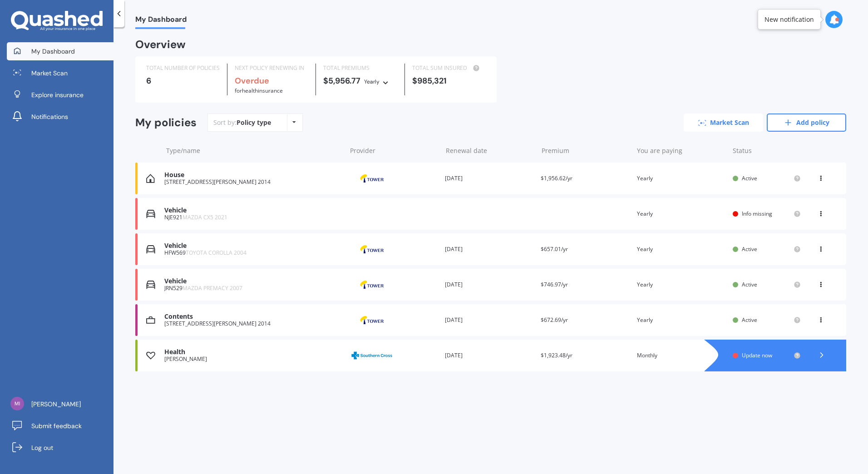  Describe the element at coordinates (60, 448) in the screenshot. I see `a: Log out` at that location.